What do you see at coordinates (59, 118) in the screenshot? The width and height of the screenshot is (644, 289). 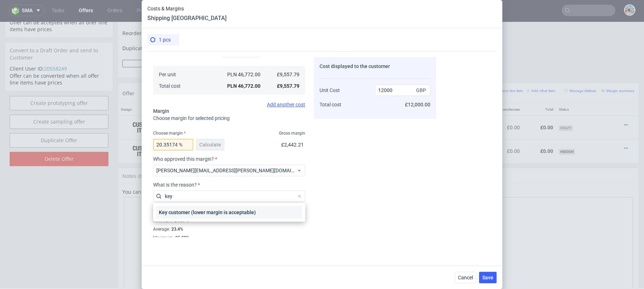 I see `a: Duplicate Offer` at bounding box center [59, 118].